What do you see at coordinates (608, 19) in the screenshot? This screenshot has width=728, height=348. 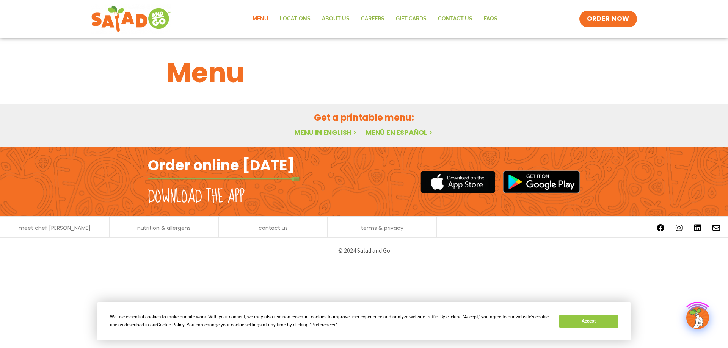 I see `a: ORDER NOW` at bounding box center [608, 19].